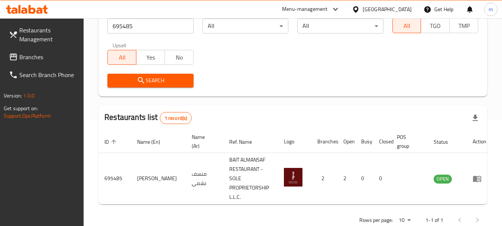  I want to click on td: 695485, so click(115, 178).